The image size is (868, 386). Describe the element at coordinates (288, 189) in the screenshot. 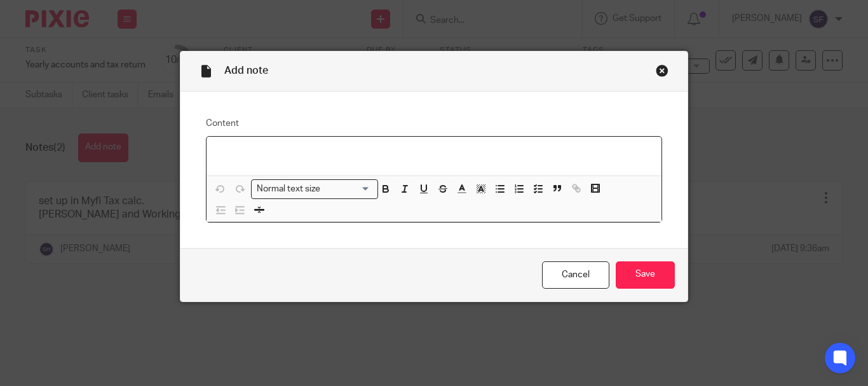

I see `span: Normal text size` at that location.